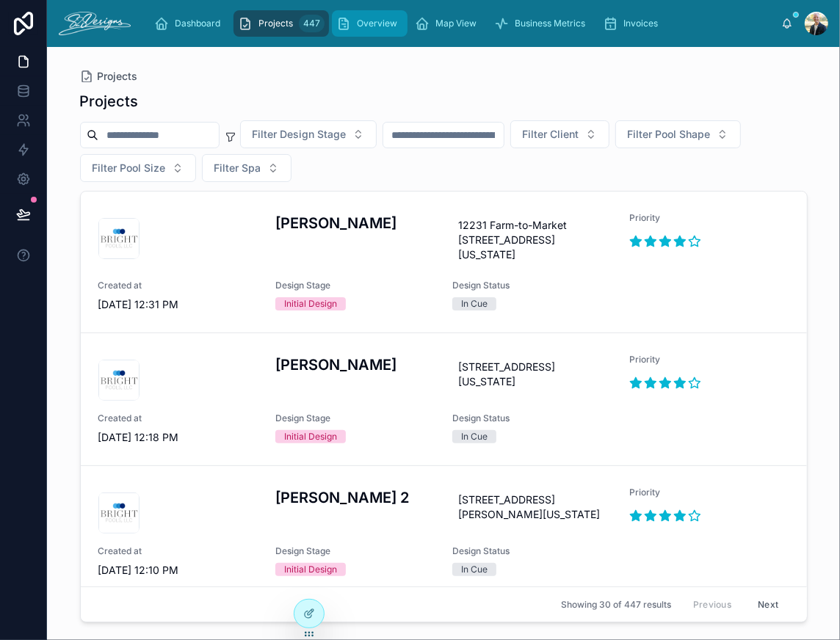 The height and width of the screenshot is (640, 840). I want to click on a: Map View, so click(449, 23).